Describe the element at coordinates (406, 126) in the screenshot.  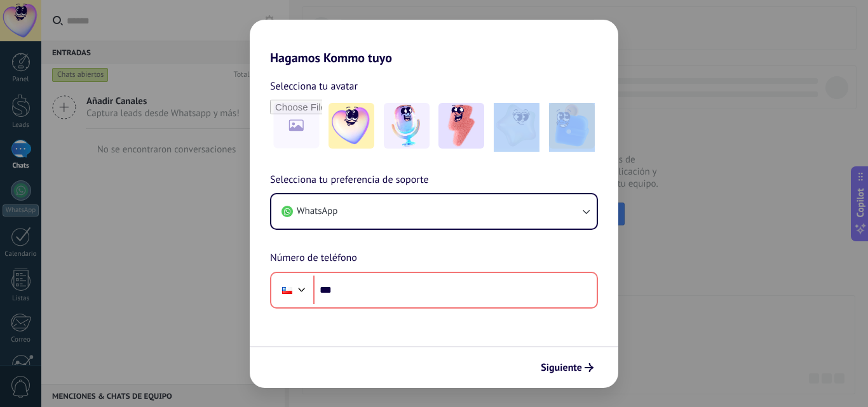
I see `img: -2.jpeg` at that location.